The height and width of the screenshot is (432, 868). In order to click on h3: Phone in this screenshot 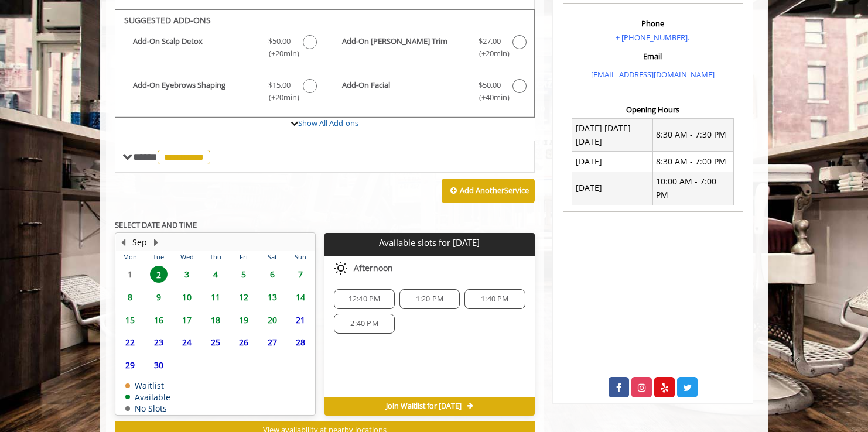, I will do `click(652, 24)`.